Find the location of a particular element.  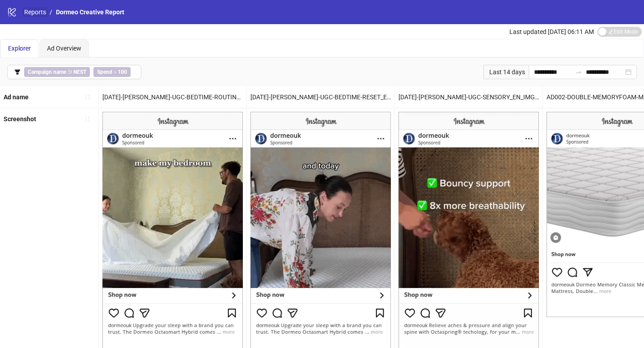

button: Campaign name ∋ NESTSpend > 100 is located at coordinates (74, 72).